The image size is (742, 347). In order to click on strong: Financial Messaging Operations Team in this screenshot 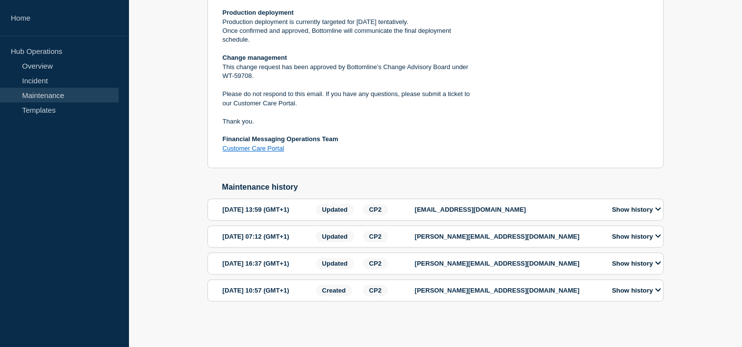, I will do `click(281, 139)`.